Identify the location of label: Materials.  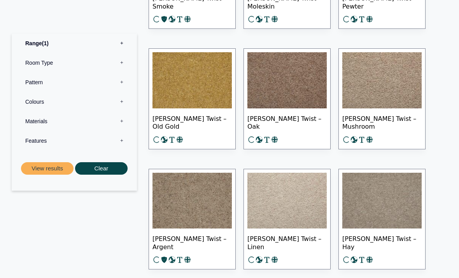
(74, 121).